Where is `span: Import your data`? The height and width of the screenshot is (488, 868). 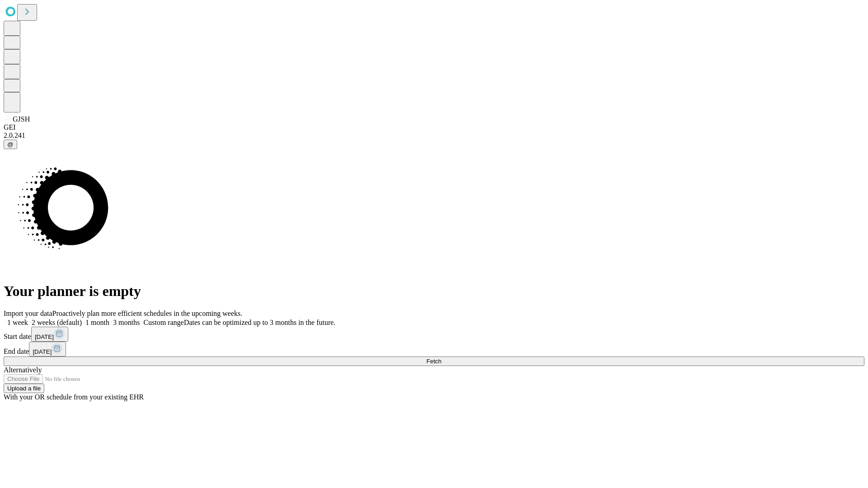
span: Import your data is located at coordinates (28, 313).